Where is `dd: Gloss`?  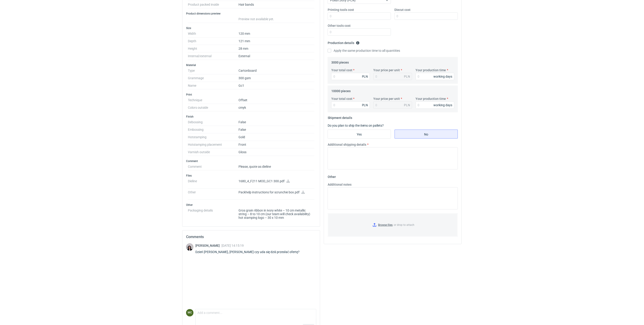
dd: Gloss is located at coordinates (277, 152).